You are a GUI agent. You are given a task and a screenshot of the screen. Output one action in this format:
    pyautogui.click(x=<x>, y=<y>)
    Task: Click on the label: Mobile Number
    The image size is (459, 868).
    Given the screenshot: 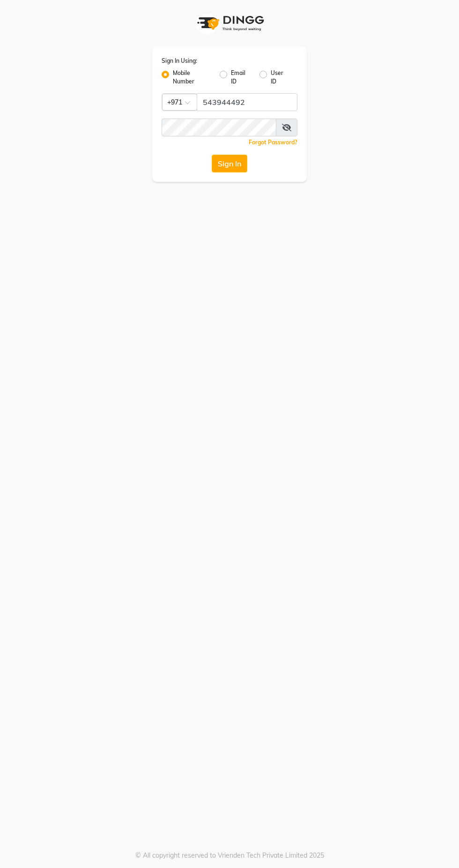 What is the action you would take?
    pyautogui.click(x=192, y=77)
    